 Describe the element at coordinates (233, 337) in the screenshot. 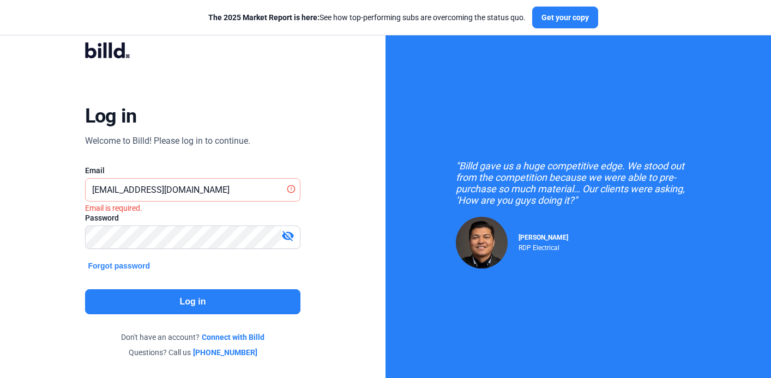

I see `a: Connect with Billd` at that location.